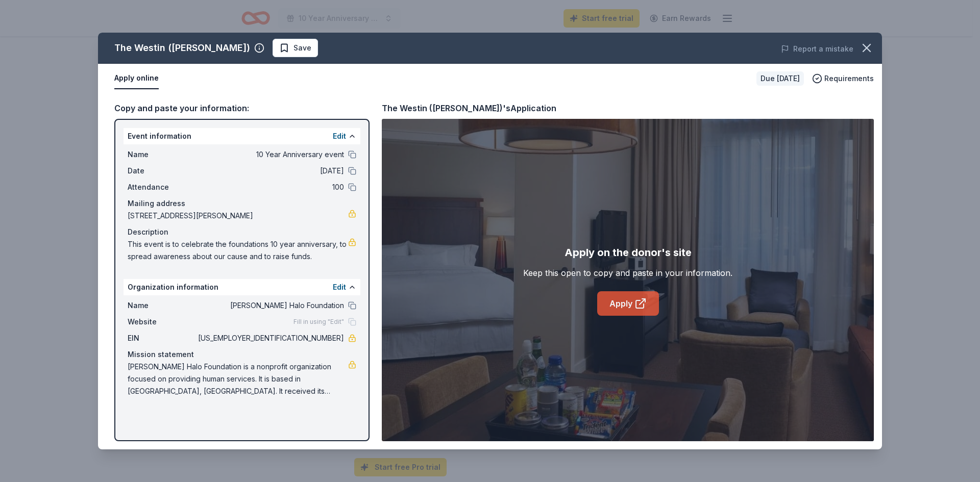  I want to click on div: Copy and paste your information:, so click(242, 108).